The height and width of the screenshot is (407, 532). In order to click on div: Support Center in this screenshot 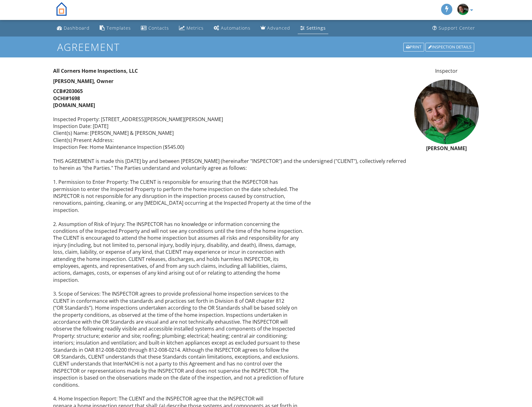, I will do `click(457, 28)`.